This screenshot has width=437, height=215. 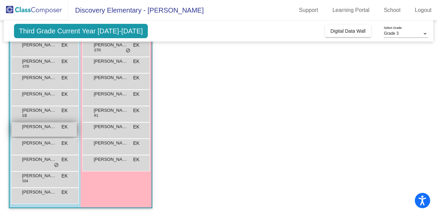 What do you see at coordinates (25, 116) in the screenshot?
I see `span: EB` at bounding box center [25, 116].